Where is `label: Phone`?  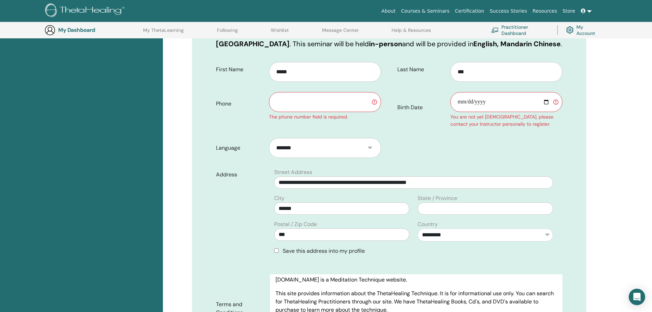
label: Phone is located at coordinates (240, 104).